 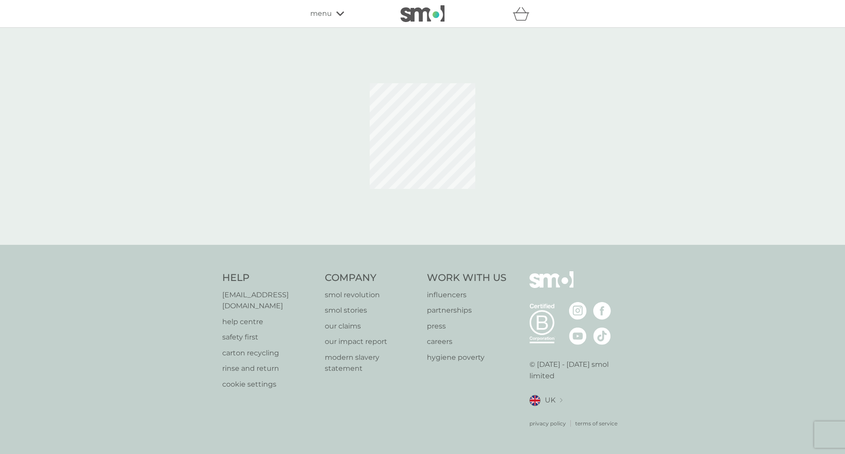 I want to click on img: visit the smol Tiktok page, so click(x=602, y=336).